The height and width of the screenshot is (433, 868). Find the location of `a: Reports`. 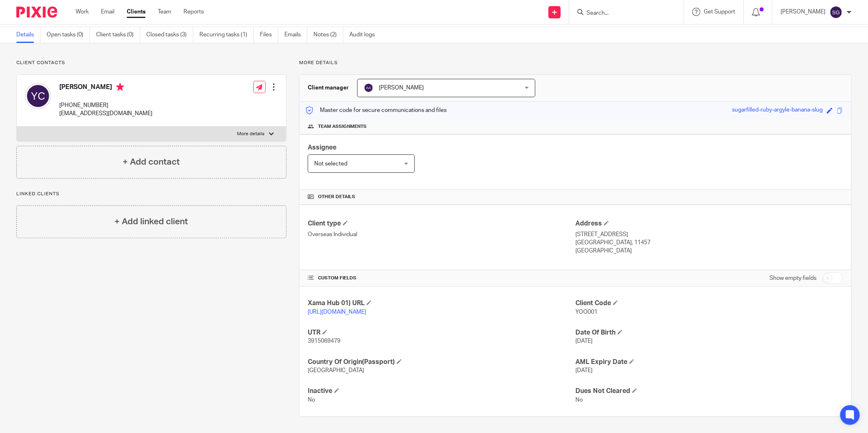

a: Reports is located at coordinates (193, 12).